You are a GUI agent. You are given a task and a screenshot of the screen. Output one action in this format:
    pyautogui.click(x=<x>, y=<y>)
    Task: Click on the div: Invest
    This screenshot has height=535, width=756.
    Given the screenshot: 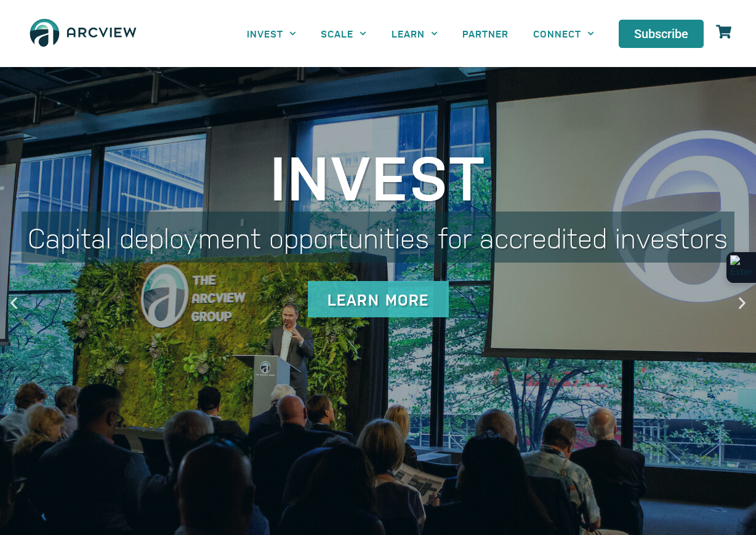 What is the action you would take?
    pyautogui.click(x=378, y=175)
    